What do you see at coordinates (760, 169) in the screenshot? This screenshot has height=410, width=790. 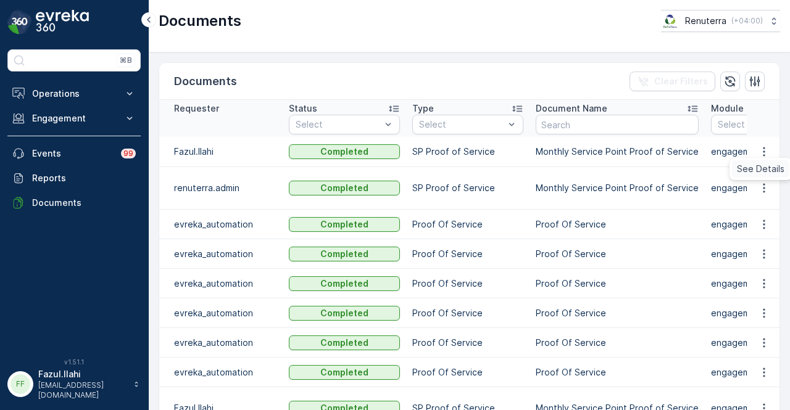 I see `a: See Details` at bounding box center [760, 169].